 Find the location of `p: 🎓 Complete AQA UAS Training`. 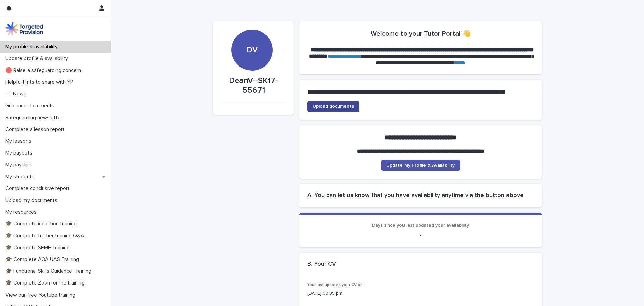

p: 🎓 Complete AQA UAS Training is located at coordinates (43, 259).